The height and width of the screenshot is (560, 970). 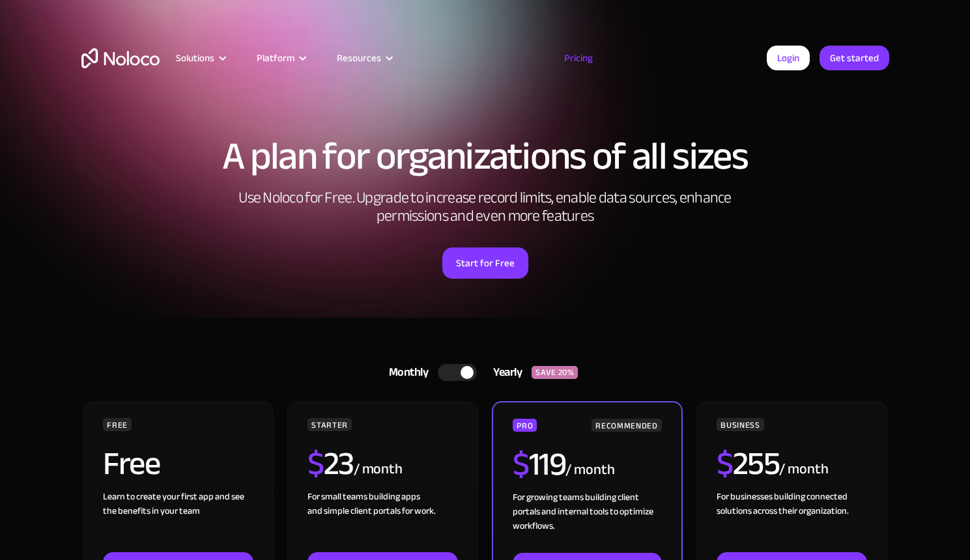 I want to click on h2: 119, so click(x=539, y=465).